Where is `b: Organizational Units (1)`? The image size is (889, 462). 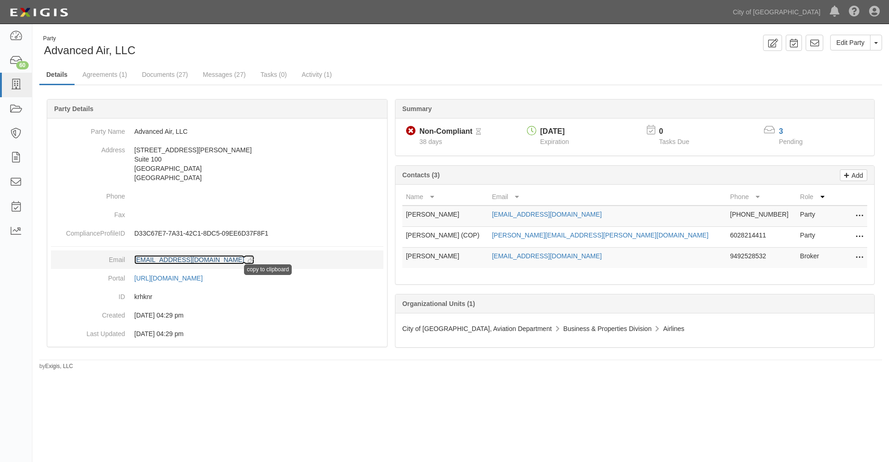
b: Organizational Units (1) is located at coordinates (439, 304).